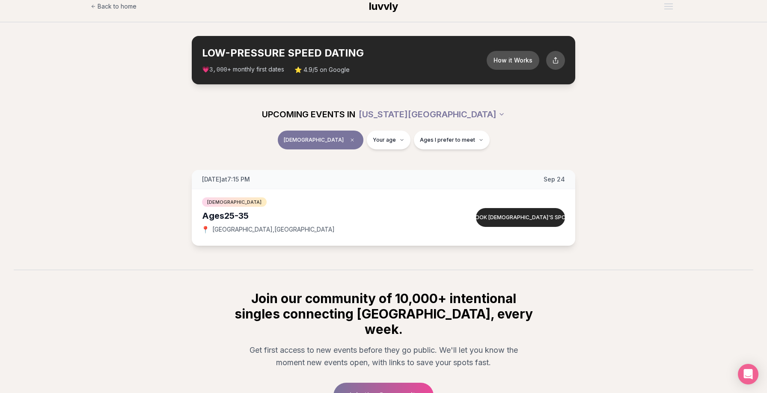  I want to click on span: Ages I prefer to meet, so click(447, 140).